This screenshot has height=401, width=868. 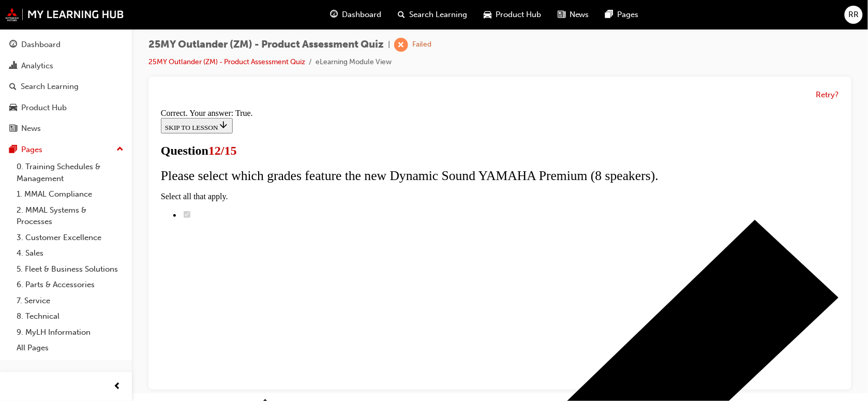 I want to click on a: pages-iconPages, so click(x=622, y=15).